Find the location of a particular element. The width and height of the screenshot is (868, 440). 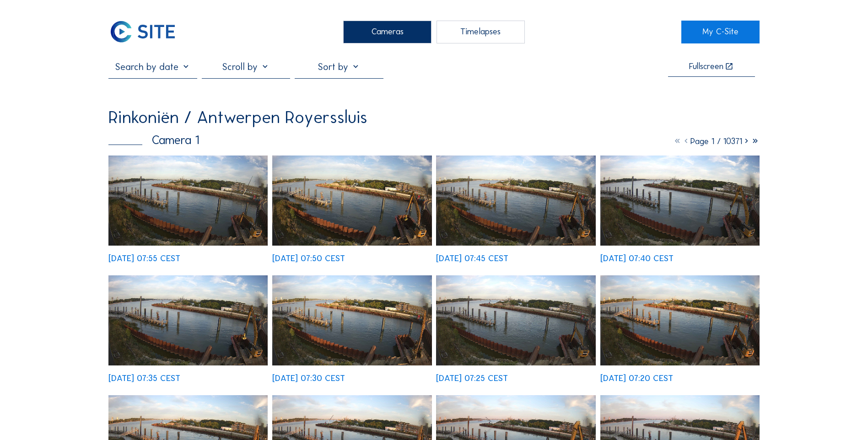

span: Page 1 / 10371 is located at coordinates (716, 141).